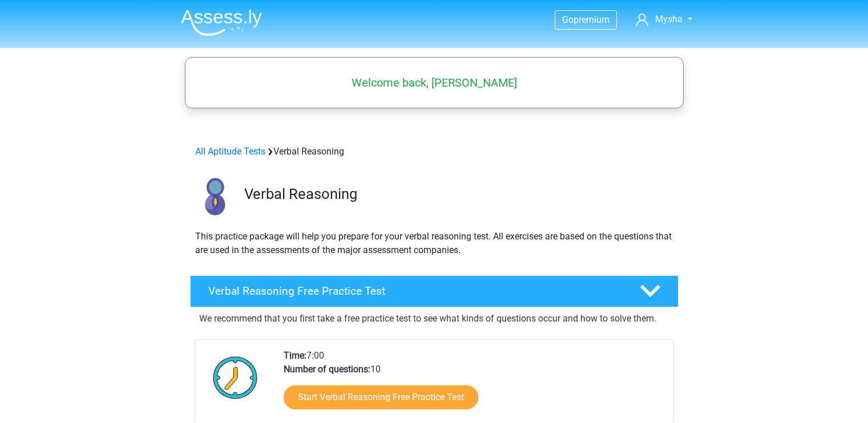 This screenshot has height=423, width=868. What do you see at coordinates (434, 244) in the screenshot?
I see `p: This practice package will help you prepare for your verbal reasoning test. All exercises are bas...` at bounding box center [434, 244].